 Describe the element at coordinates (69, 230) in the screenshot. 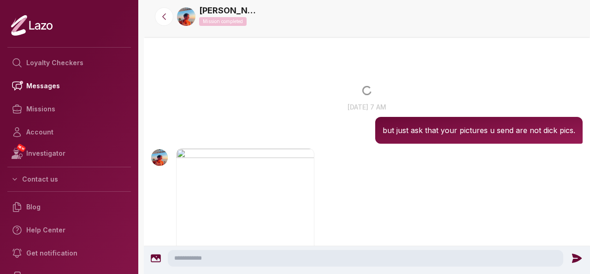

I see `a: Help Center` at that location.